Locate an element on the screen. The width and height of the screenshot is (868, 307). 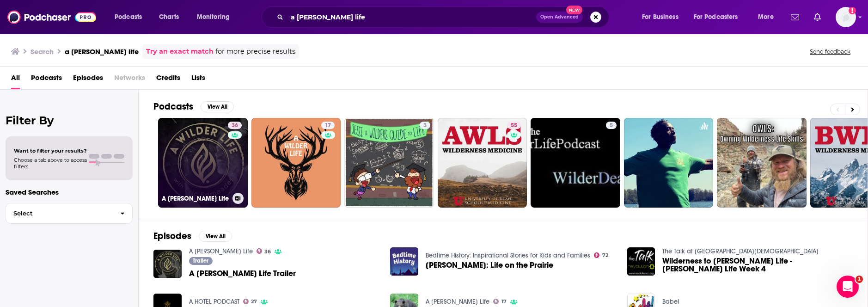
span: Choose a tab above to access filters. is located at coordinates (50, 163).